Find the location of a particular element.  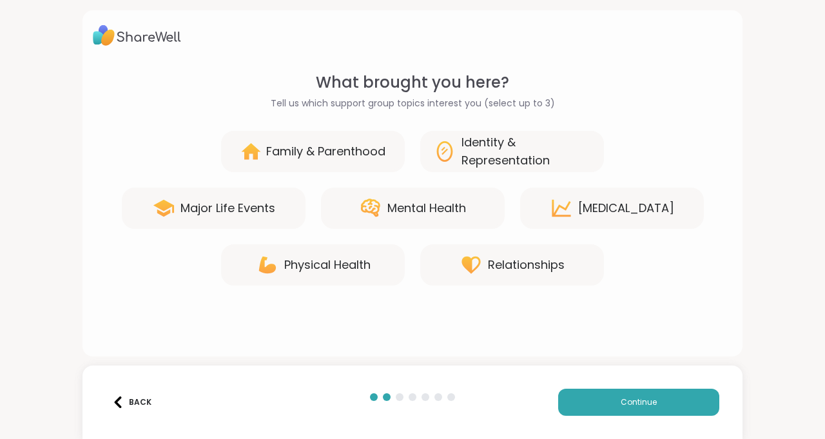

button: Continue is located at coordinates (638, 402).